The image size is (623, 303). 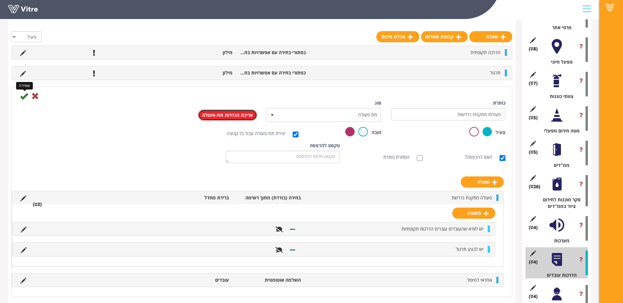 I want to click on div: סקר מוכנות לחירום ציוד בממ"דים, so click(x=559, y=203).